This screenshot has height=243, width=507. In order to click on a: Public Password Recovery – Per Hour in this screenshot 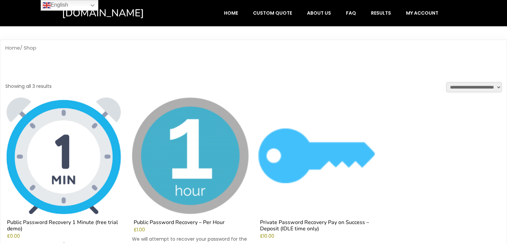, I will do `click(190, 163)`.